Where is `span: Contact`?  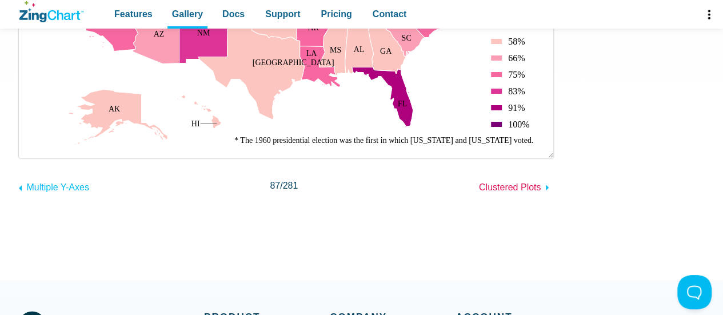 span: Contact is located at coordinates (390, 14).